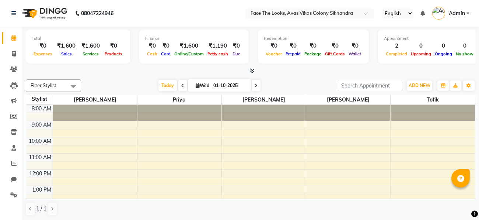  Describe the element at coordinates (91, 54) in the screenshot. I see `span: Services` at that location.